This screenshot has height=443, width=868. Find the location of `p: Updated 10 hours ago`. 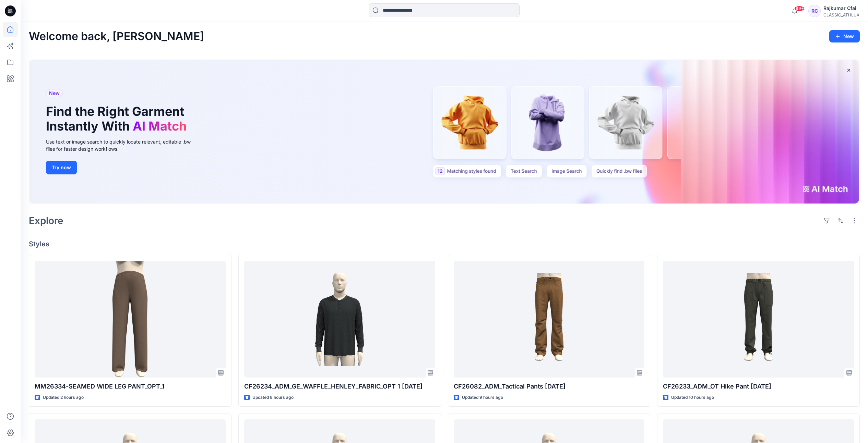

p: Updated 10 hours ago is located at coordinates (692, 398).